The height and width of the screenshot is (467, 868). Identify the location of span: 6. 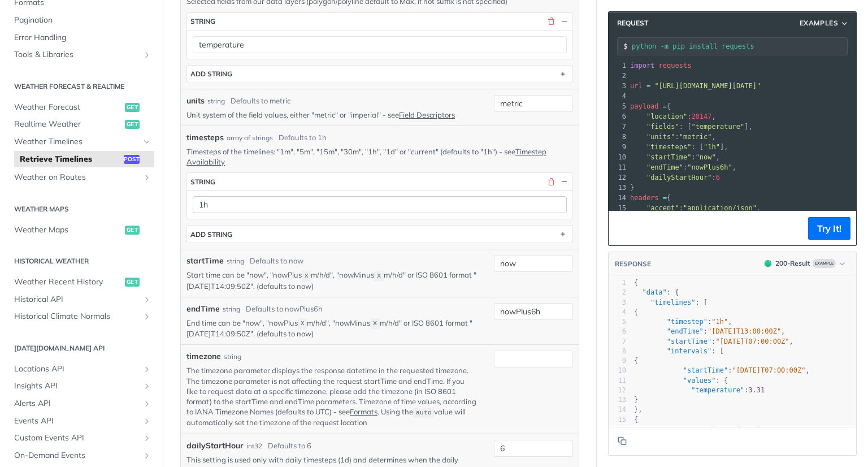
(718, 178).